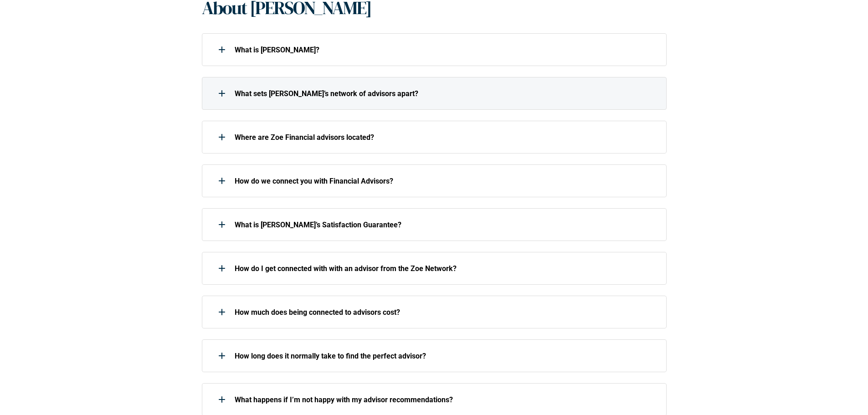 The width and height of the screenshot is (868, 415). I want to click on p: How do I get connected with with an advisor from the Zoe Network?, so click(445, 268).